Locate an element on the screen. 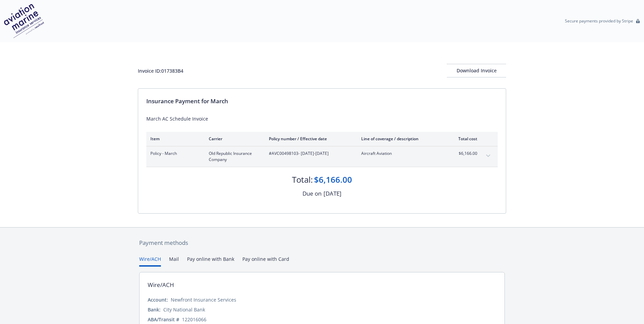 This screenshot has width=644, height=324. span: $6,166.00 is located at coordinates (465, 154).